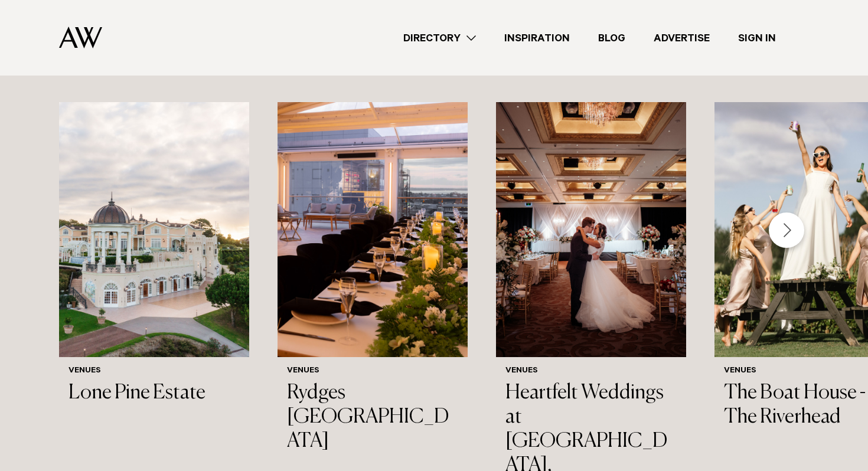 The height and width of the screenshot is (471, 868). Describe the element at coordinates (440, 38) in the screenshot. I see `a: Directory` at that location.